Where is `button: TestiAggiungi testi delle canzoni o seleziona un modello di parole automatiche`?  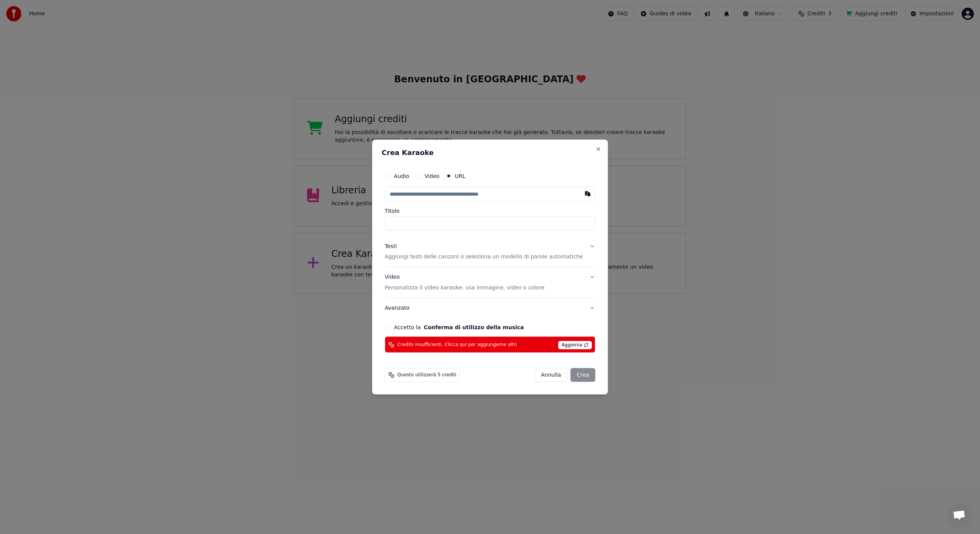 button: TestiAggiungi testi delle canzoni o seleziona un modello di parole automatiche is located at coordinates (490, 251).